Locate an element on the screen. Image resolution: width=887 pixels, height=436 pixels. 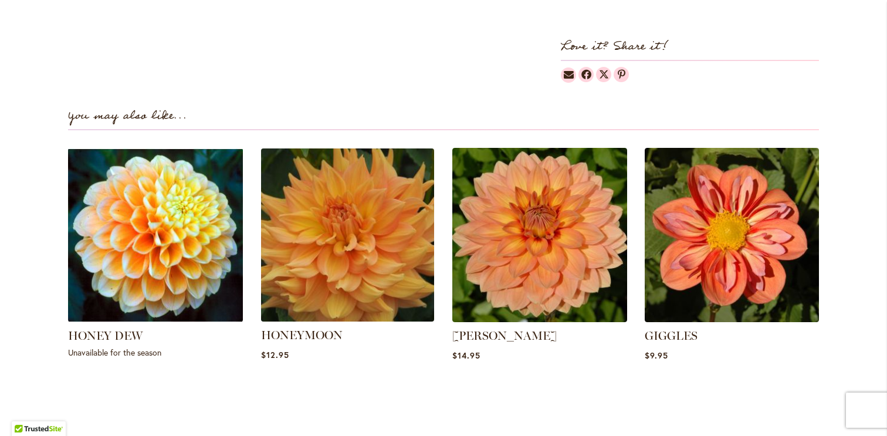
strong: You may also like... is located at coordinates (127, 116).